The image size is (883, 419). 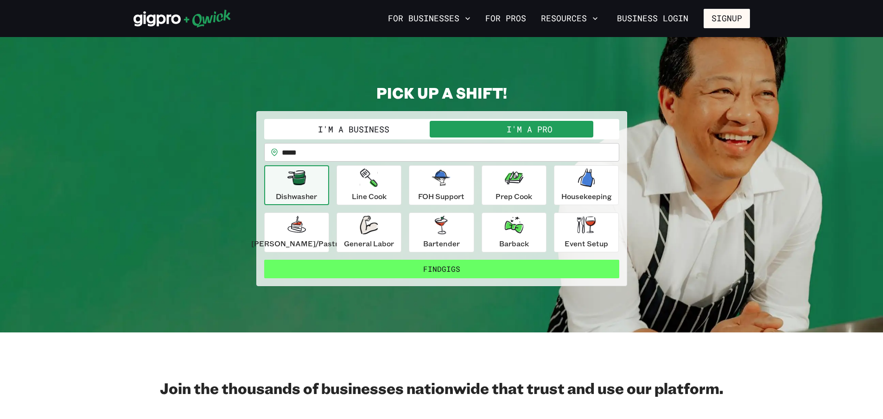 I want to click on p: Event Setup, so click(x=586, y=244).